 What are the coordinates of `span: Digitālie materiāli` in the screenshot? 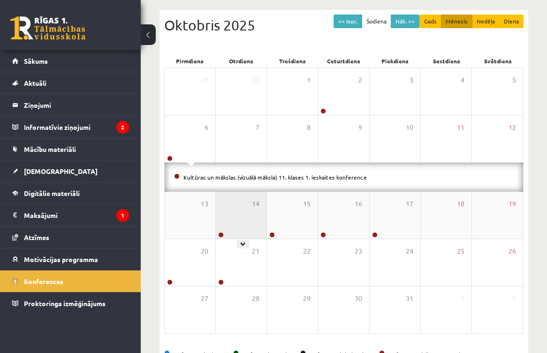 It's located at (52, 193).